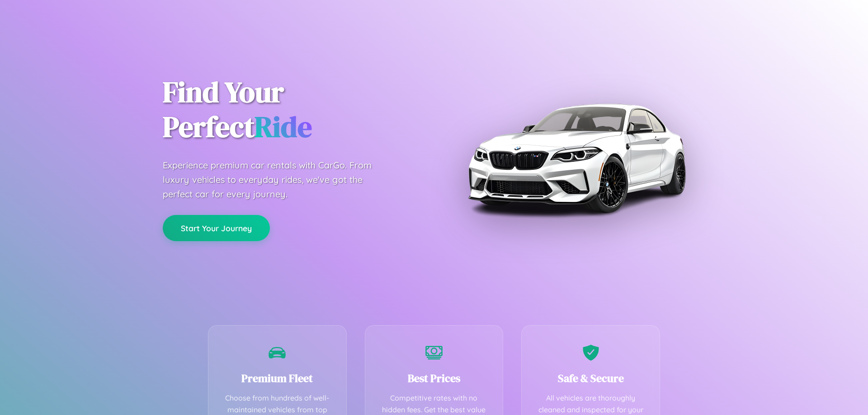  I want to click on img: Premium BMW car rental vehicle, so click(576, 158).